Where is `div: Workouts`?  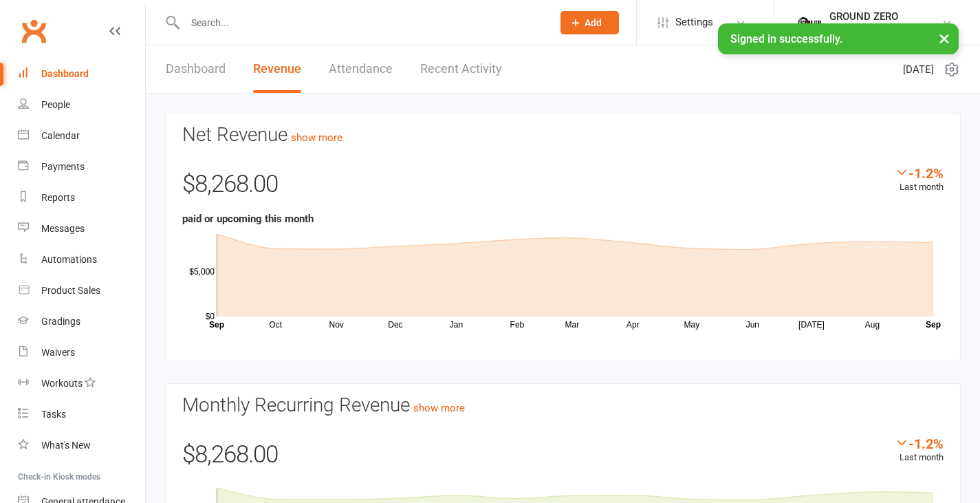 div: Workouts is located at coordinates (62, 383).